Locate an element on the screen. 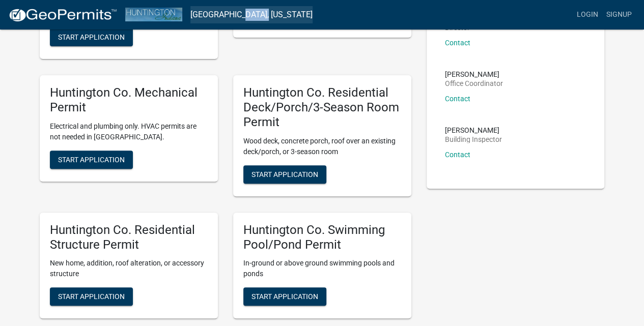 Image resolution: width=644 pixels, height=326 pixels. p: New home, addition, roof alteration, or accessory structure is located at coordinates (129, 268).